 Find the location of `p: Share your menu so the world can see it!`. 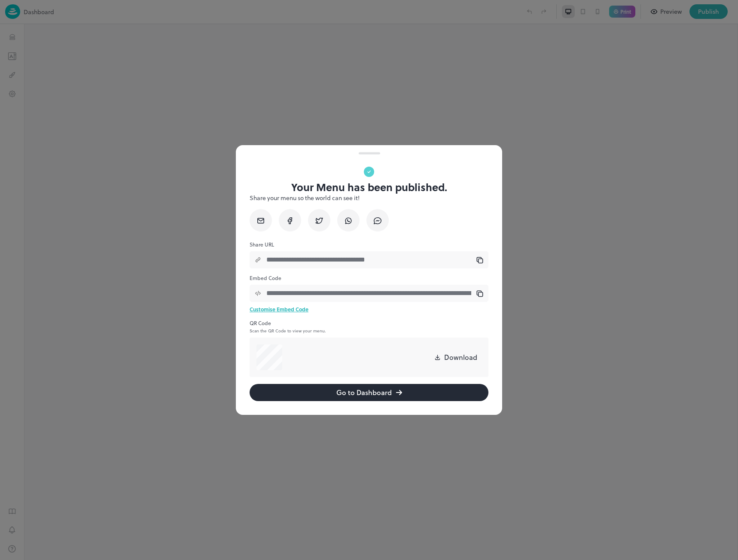

p: Share your menu so the world can see it! is located at coordinates (369, 198).